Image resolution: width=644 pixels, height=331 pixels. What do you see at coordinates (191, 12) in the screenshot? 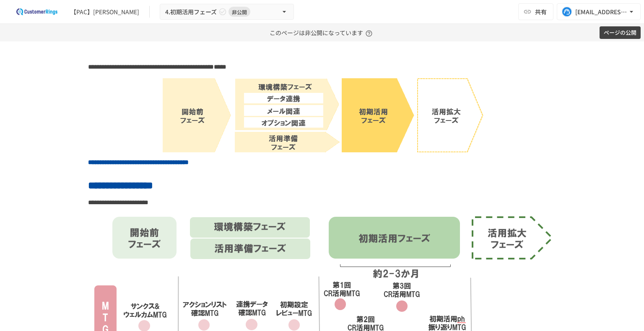
I see `span: 4.初期活用フェーズ` at bounding box center [191, 12].